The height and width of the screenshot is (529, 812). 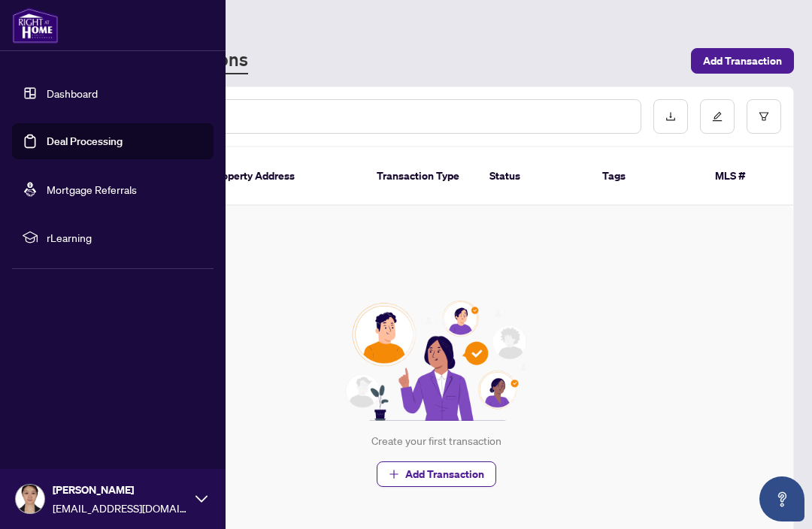 What do you see at coordinates (436, 360) in the screenshot?
I see `img: Null State Icon` at bounding box center [436, 360].